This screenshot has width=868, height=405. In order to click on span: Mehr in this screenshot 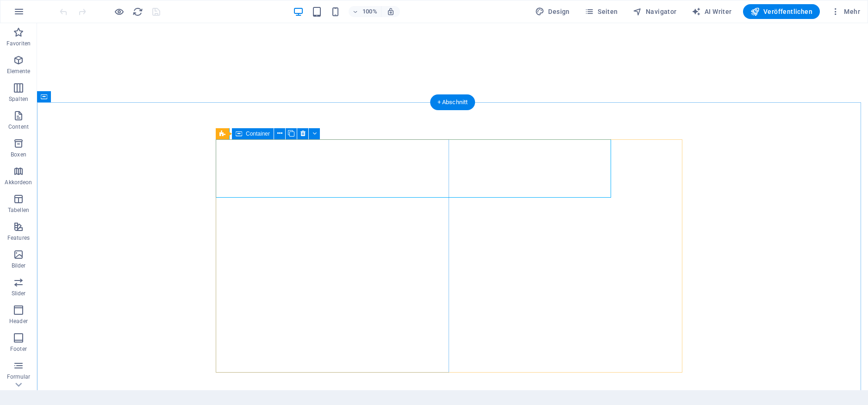, I will do `click(845, 11)`.